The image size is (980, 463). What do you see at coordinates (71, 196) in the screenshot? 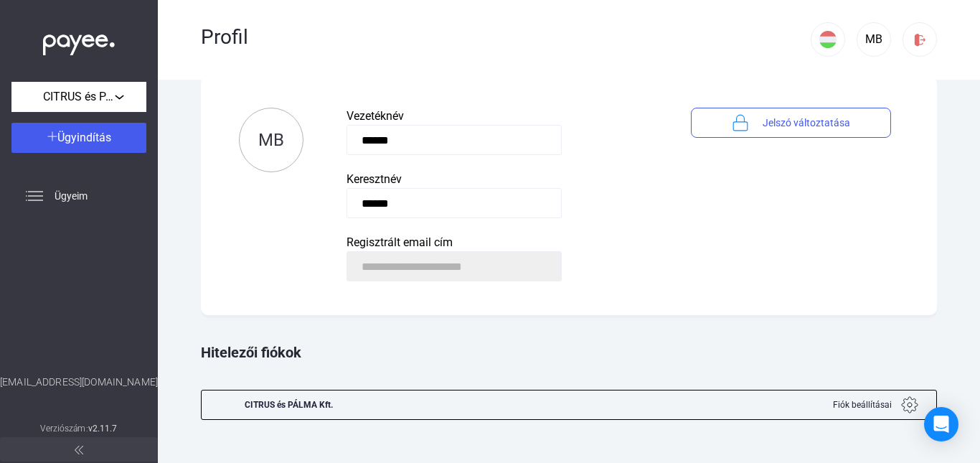
I see `span: Ügyeim` at bounding box center [71, 196].